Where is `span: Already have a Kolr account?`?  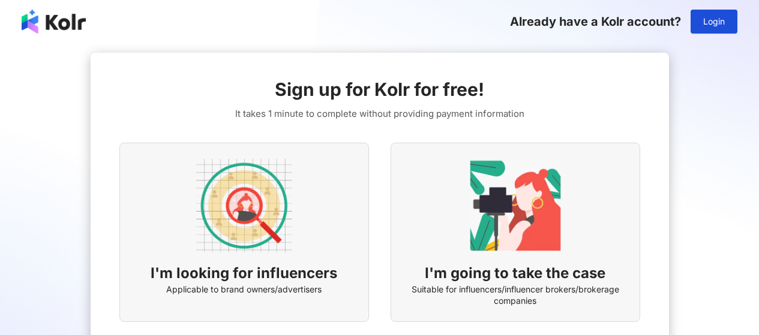
span: Already have a Kolr account? is located at coordinates (595, 22).